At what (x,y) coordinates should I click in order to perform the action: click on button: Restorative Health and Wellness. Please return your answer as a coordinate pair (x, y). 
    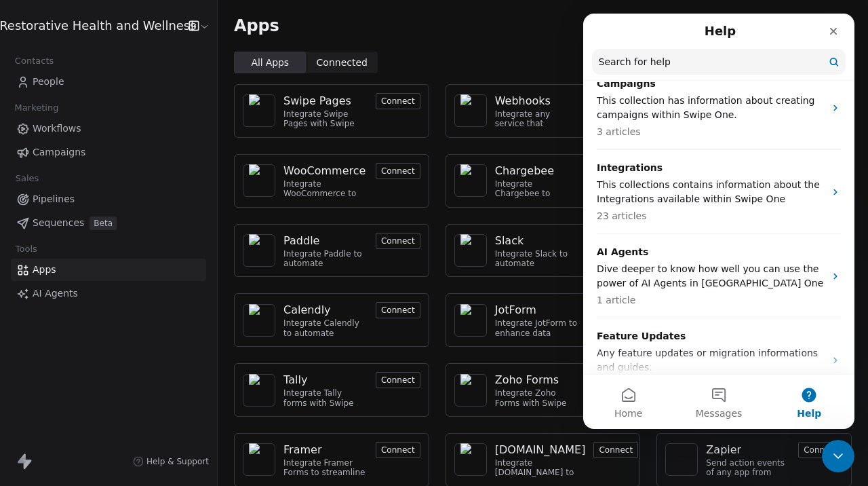
    Looking at the image, I should click on (94, 26).